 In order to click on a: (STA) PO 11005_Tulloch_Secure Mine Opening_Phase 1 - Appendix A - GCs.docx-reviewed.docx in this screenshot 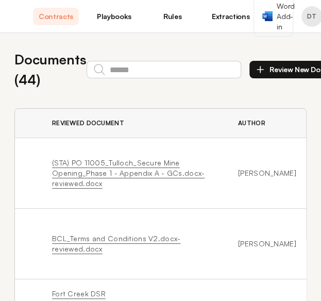, I will do `click(128, 172)`.